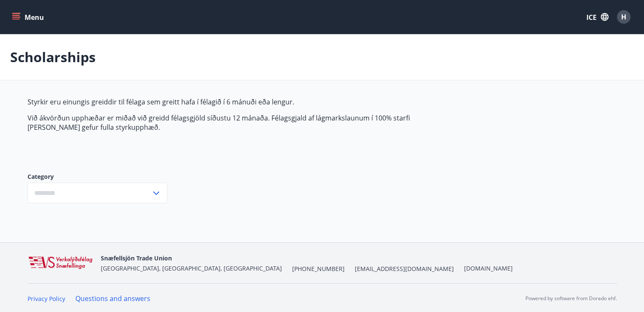 The height and width of the screenshot is (312, 644). Describe the element at coordinates (53, 57) in the screenshot. I see `font: Scholarships` at that location.